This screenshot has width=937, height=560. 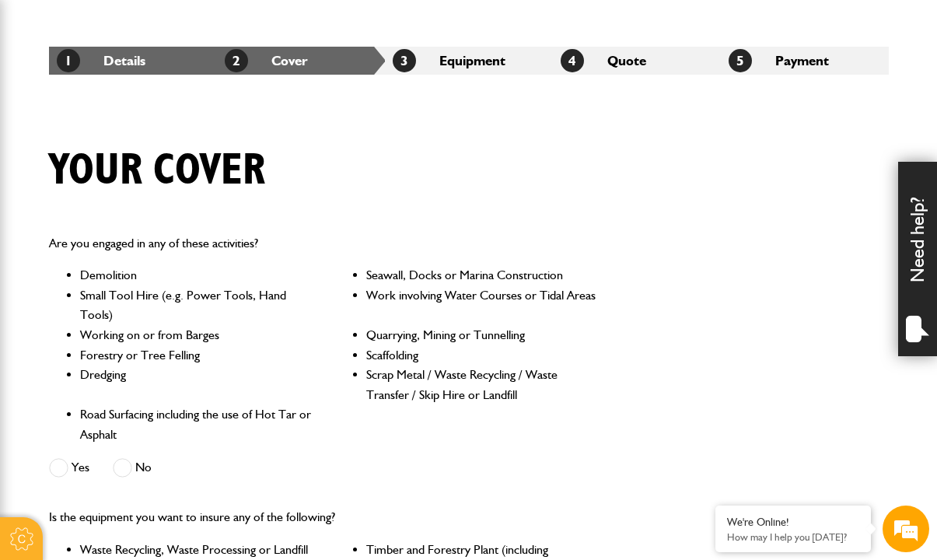 I want to click on p: How may I help you today?, so click(x=793, y=536).